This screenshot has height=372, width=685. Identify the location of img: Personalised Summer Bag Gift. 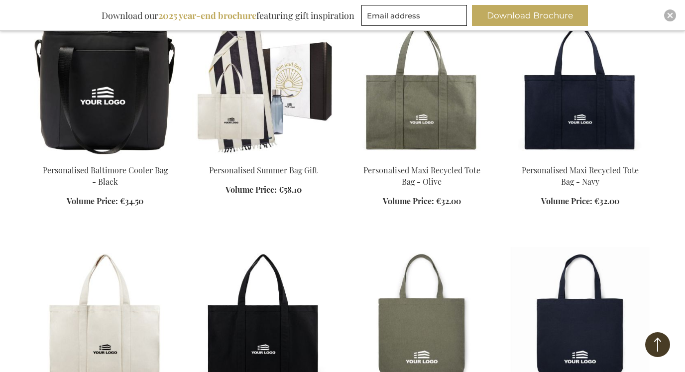
(263, 87).